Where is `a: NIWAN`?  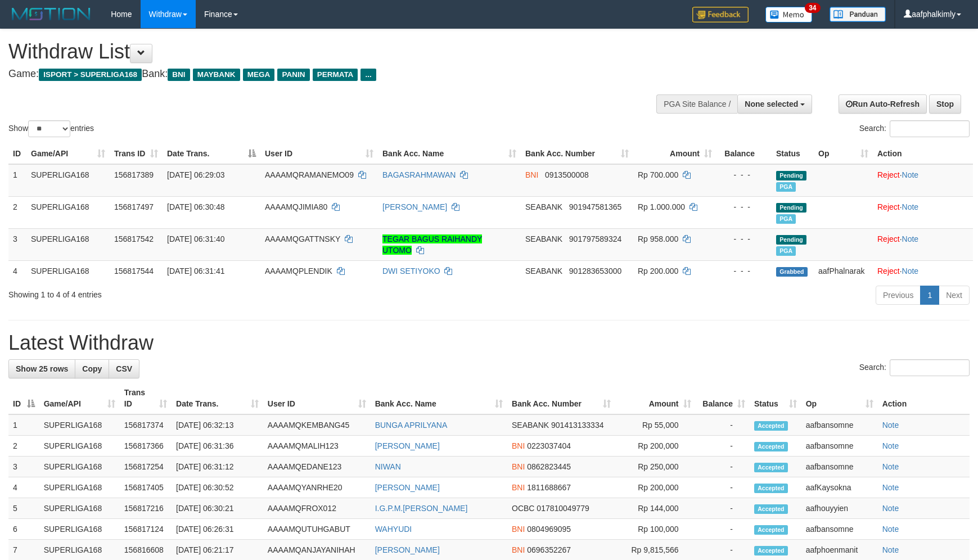
a: NIWAN is located at coordinates (388, 467).